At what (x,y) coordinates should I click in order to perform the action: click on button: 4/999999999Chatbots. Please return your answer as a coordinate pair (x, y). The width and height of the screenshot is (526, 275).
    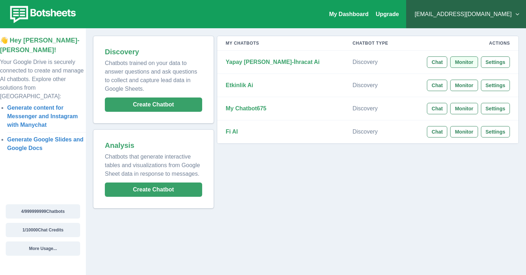
    Looking at the image, I should click on (43, 212).